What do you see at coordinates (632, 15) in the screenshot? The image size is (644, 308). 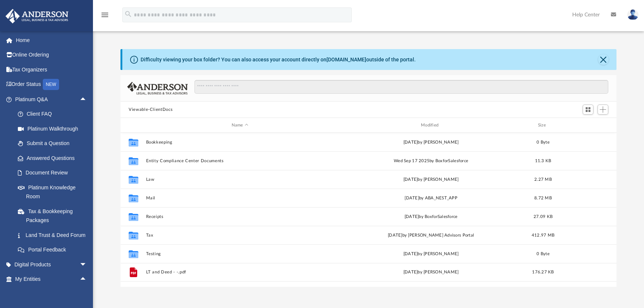 I see `img: User Pic` at bounding box center [632, 15].